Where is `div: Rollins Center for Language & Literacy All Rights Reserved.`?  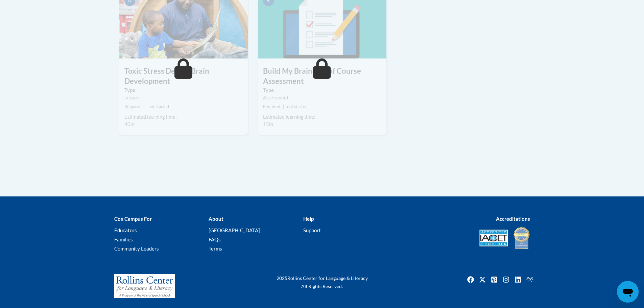
div: Rollins Center for Language & Literacy All Rights Reserved. is located at coordinates (322, 282).